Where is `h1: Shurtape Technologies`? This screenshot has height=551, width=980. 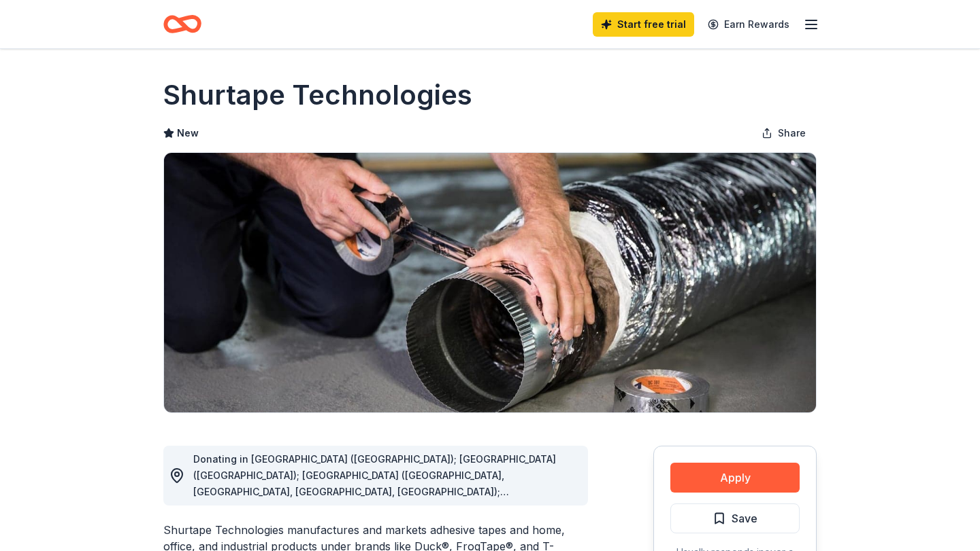 h1: Shurtape Technologies is located at coordinates (318, 95).